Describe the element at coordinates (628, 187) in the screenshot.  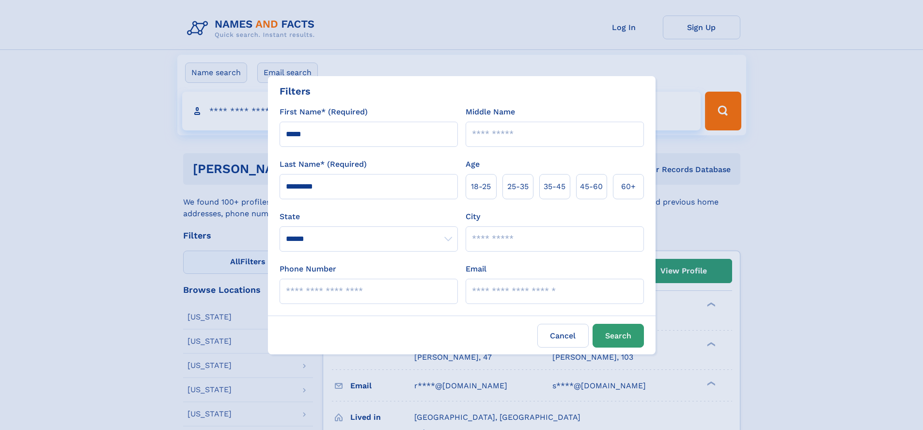
I see `span: 60+` at that location.